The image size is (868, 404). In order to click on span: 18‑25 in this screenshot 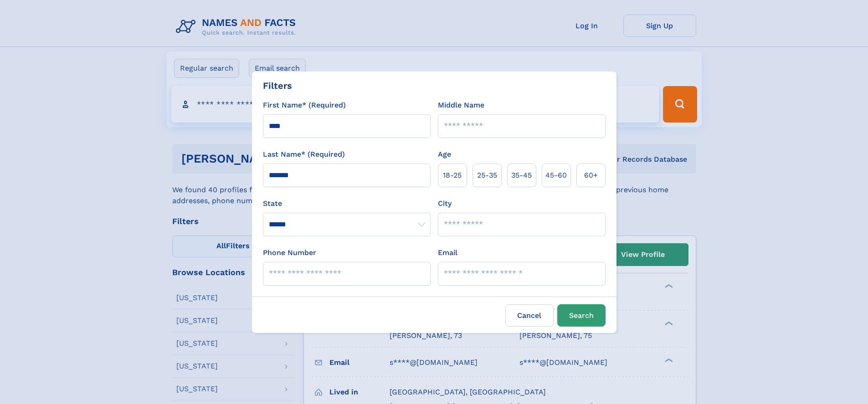, I will do `click(452, 176)`.